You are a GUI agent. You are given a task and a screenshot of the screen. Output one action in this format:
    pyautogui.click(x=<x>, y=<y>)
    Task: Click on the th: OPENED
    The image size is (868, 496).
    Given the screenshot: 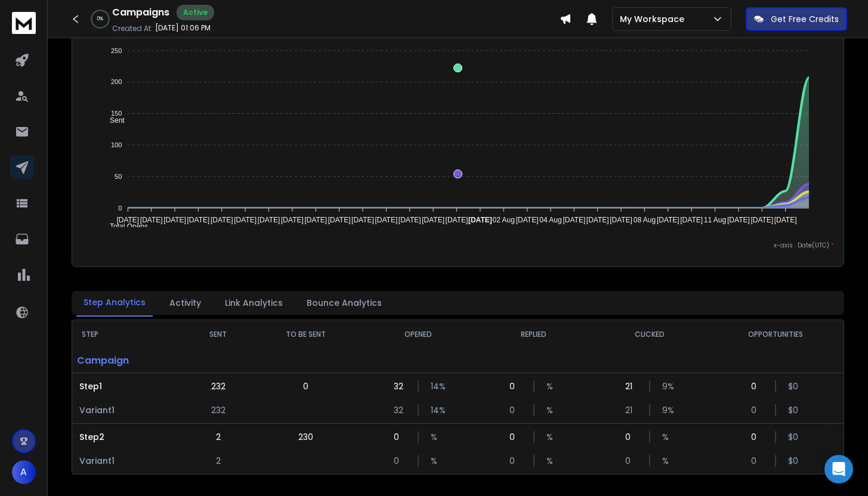 What is the action you would take?
    pyautogui.click(x=417, y=334)
    